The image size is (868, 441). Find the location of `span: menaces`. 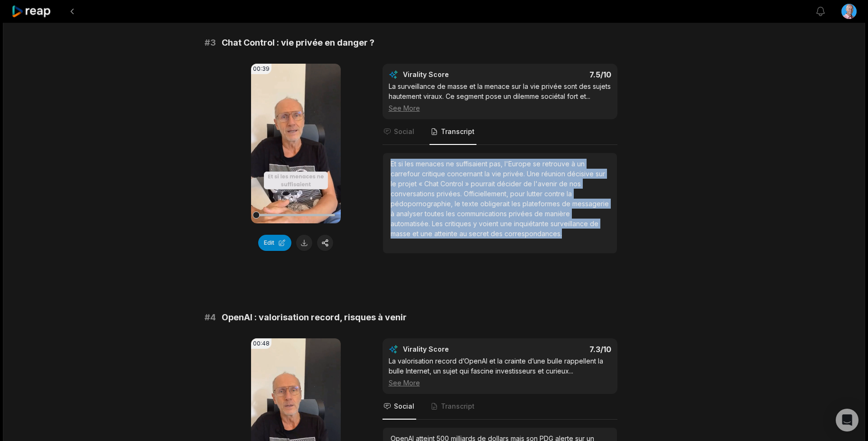

span: menaces is located at coordinates (431, 163).